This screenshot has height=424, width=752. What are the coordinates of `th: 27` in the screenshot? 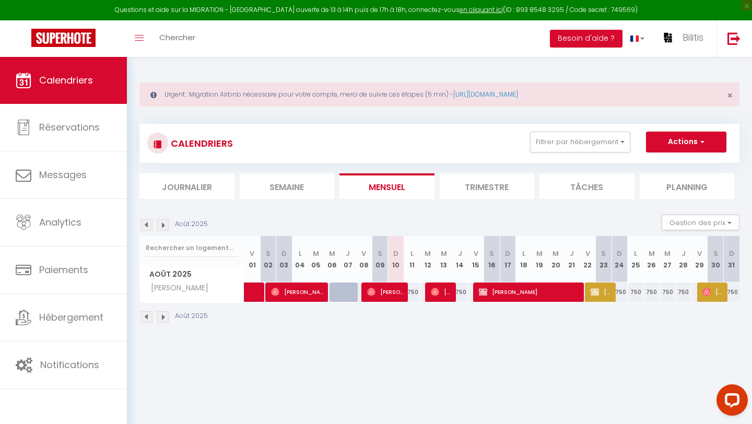 It's located at (667, 259).